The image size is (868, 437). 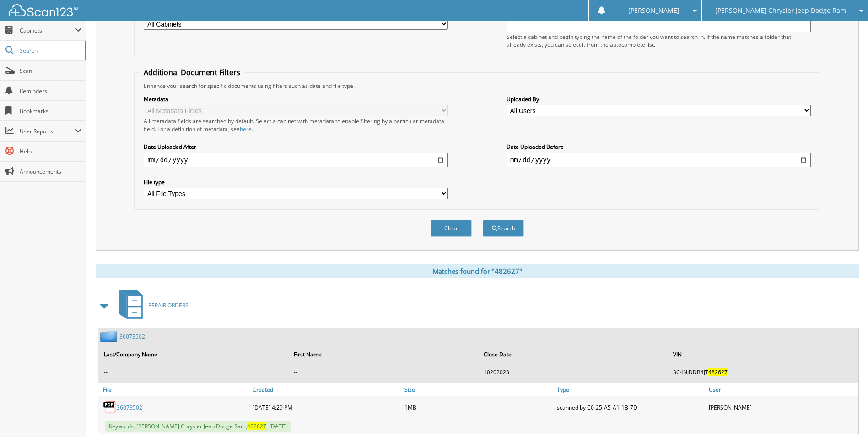 I want to click on label: Uploaded By, so click(x=658, y=98).